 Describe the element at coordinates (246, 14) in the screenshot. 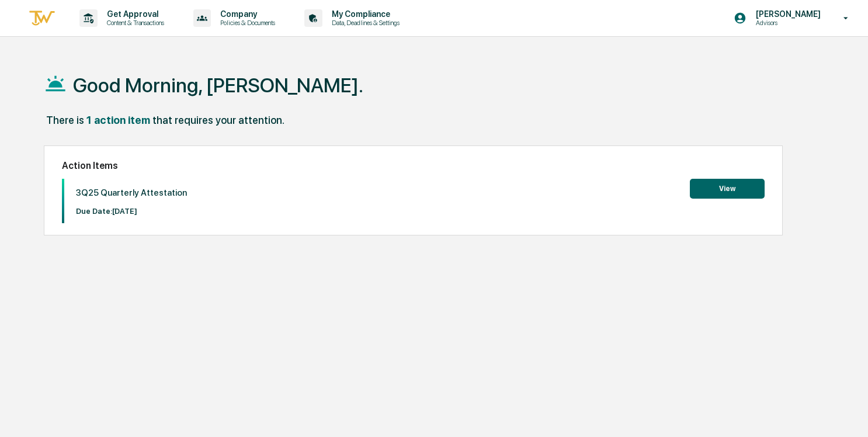

I see `p: Company` at that location.